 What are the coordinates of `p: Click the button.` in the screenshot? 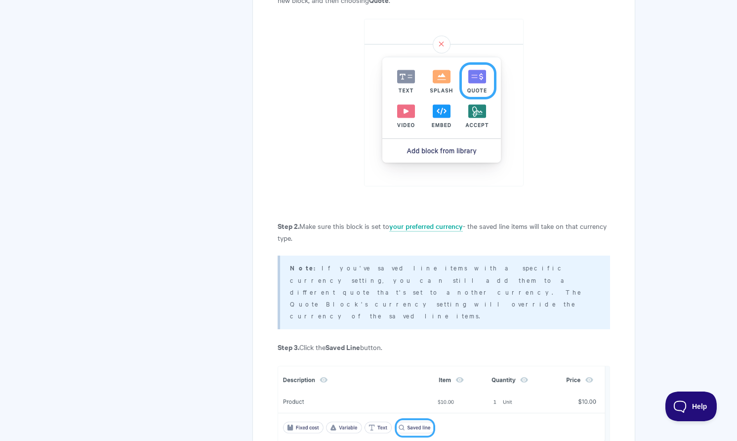 It's located at (444, 347).